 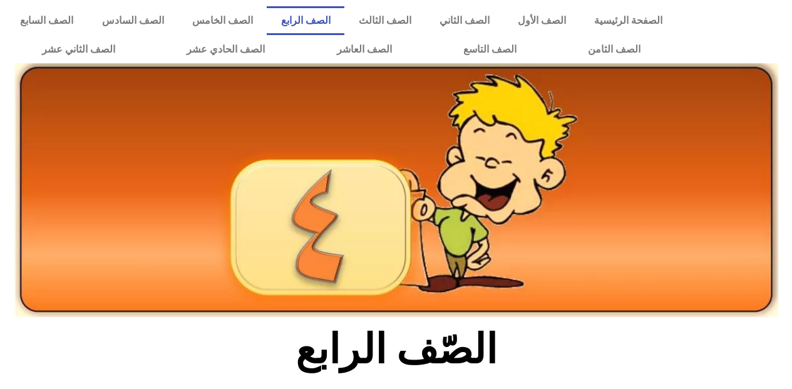 What do you see at coordinates (305, 21) in the screenshot?
I see `a: الصف الرابع` at bounding box center [305, 21].